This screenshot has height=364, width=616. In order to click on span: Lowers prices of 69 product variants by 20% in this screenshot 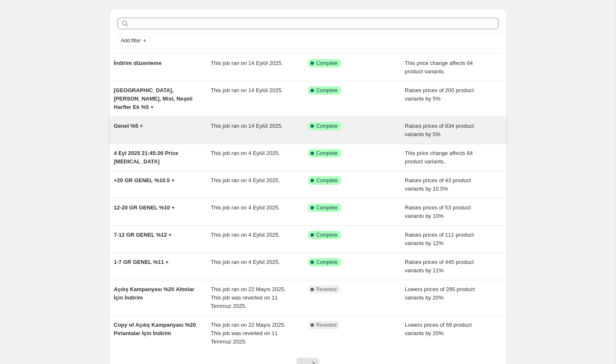, I will do `click(438, 329)`.